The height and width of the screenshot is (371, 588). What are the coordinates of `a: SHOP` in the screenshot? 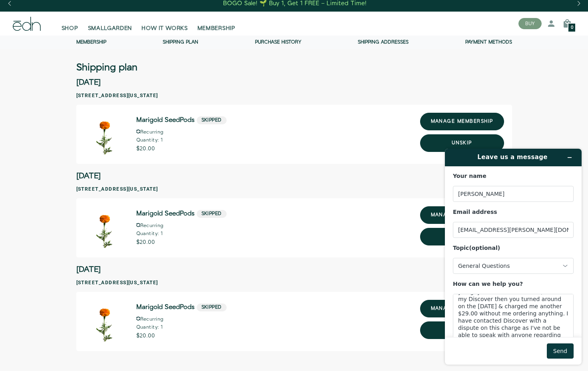 It's located at (70, 24).